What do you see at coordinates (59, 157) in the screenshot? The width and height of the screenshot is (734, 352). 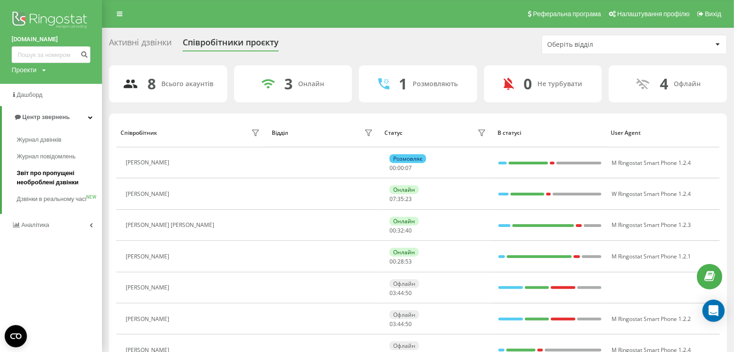 I see `a: Журнал повідомлень` at bounding box center [59, 157].